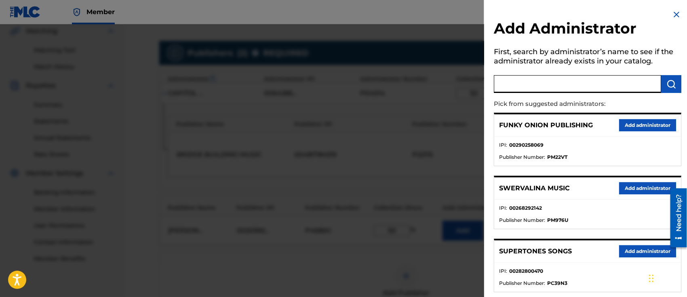 The image size is (687, 297). I want to click on strong: 00268292142, so click(526, 208).